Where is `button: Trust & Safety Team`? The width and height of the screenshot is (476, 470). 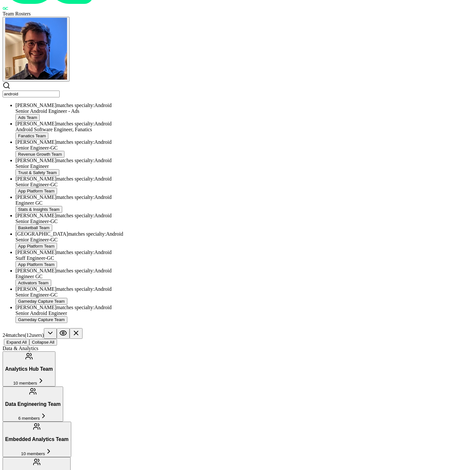 button: Trust & Safety Team is located at coordinates (37, 173).